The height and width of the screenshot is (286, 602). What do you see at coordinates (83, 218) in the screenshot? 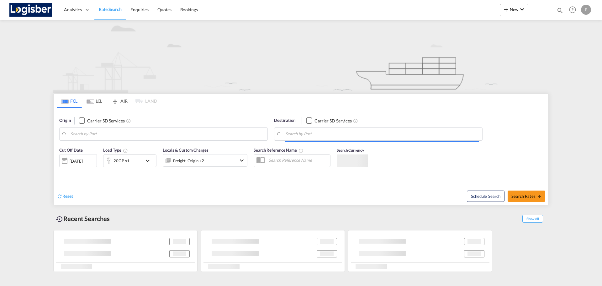
I see `div: Recent Searches` at bounding box center [83, 218].